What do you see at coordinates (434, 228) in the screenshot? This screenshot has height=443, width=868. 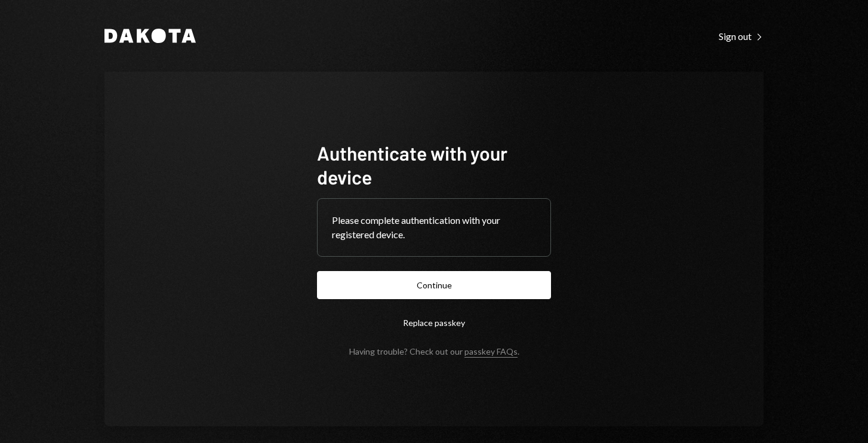 I see `div: Please complete authentication with your registered device.` at bounding box center [434, 228].